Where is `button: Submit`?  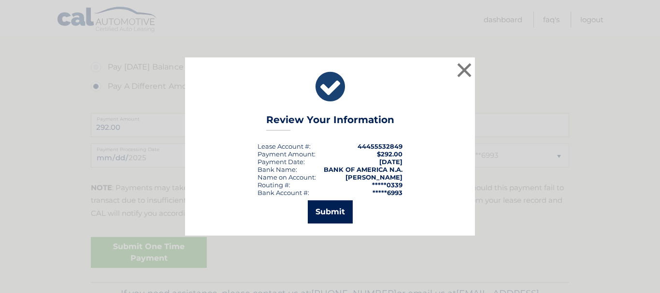 button: Submit is located at coordinates (330, 212).